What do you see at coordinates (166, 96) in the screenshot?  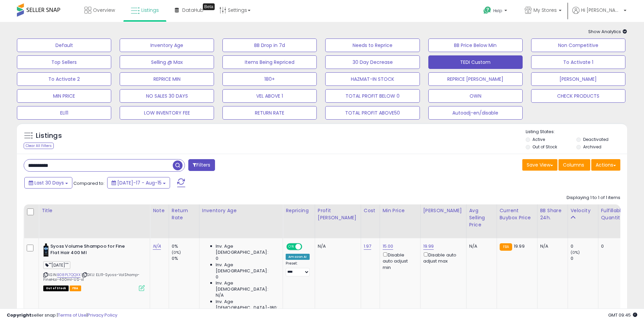 I see `button: NO SALES 30 DAYS` at bounding box center [166, 96].